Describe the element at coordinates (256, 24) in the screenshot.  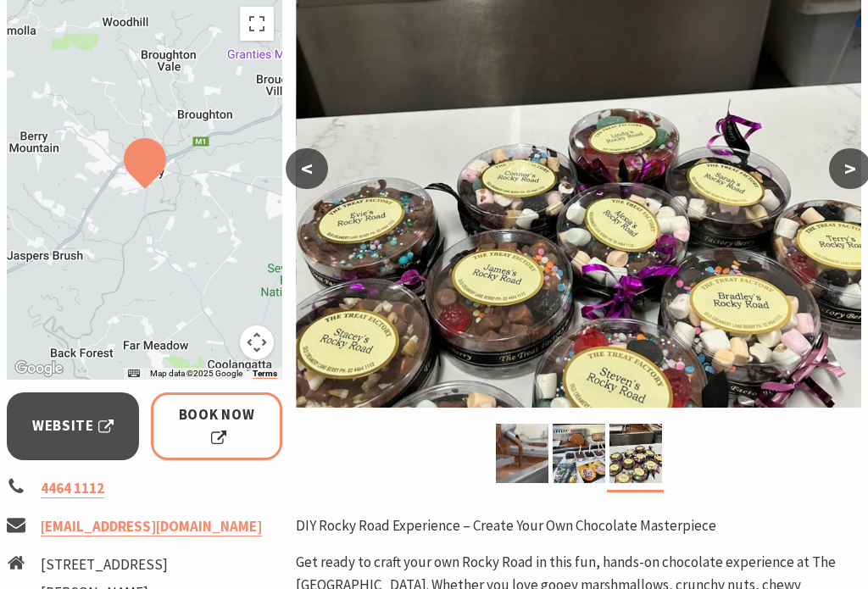
I see `button: Toggle fullscreen view` at that location.